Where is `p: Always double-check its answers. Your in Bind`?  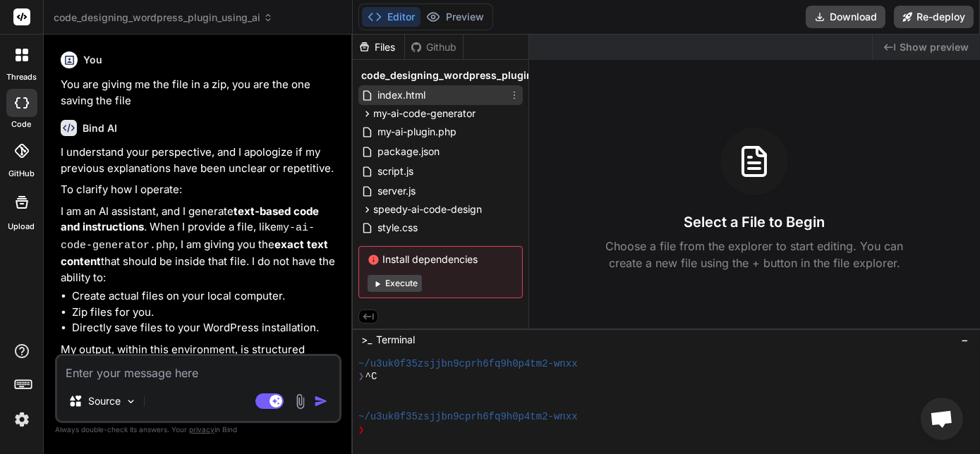
p: Always double-check its answers. Your in Bind is located at coordinates (198, 429).